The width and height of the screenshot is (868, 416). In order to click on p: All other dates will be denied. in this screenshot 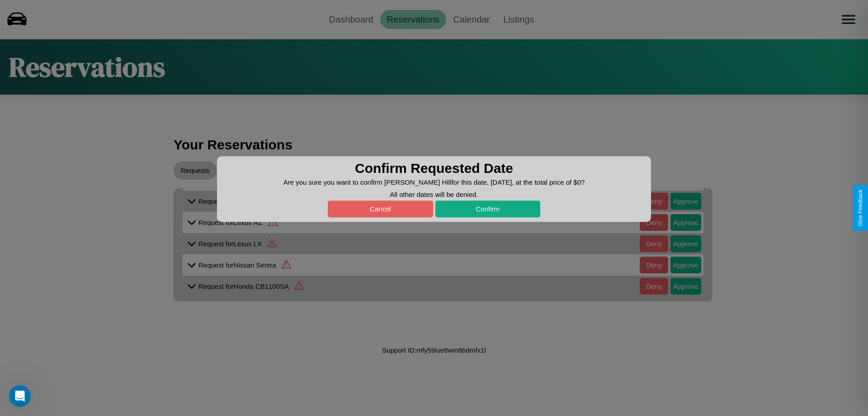, I will do `click(434, 194)`.